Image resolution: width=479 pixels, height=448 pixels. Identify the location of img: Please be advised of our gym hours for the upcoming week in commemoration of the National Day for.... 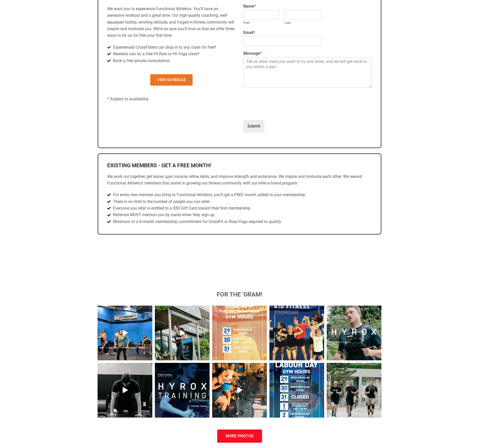
(240, 333).